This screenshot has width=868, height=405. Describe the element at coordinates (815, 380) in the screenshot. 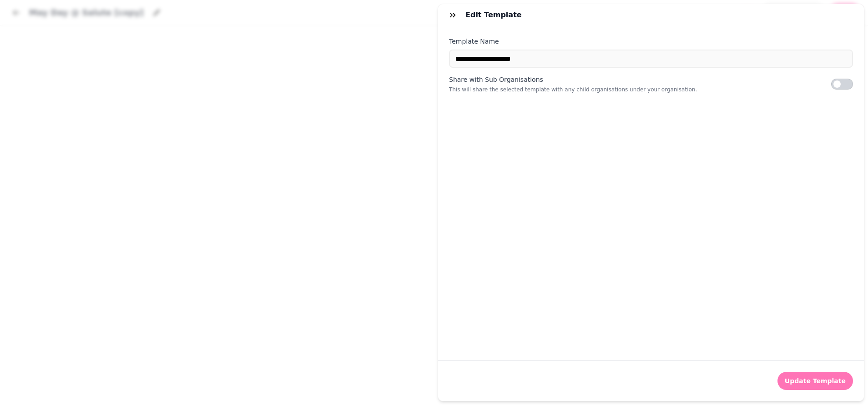

I see `button: Update Template` at that location.